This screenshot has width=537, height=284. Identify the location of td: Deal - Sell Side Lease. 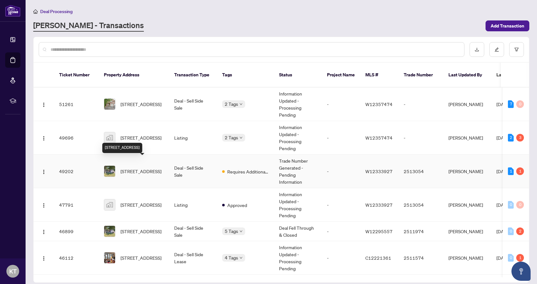
(193, 258).